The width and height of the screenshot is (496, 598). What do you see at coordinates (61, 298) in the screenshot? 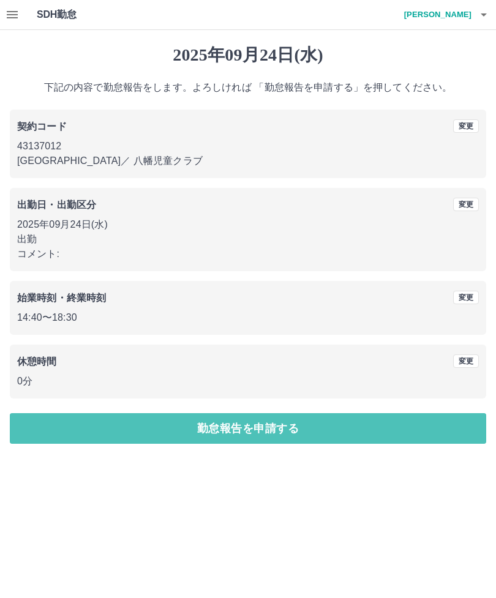
I see `b: 始業時刻・終業時刻` at bounding box center [61, 298].